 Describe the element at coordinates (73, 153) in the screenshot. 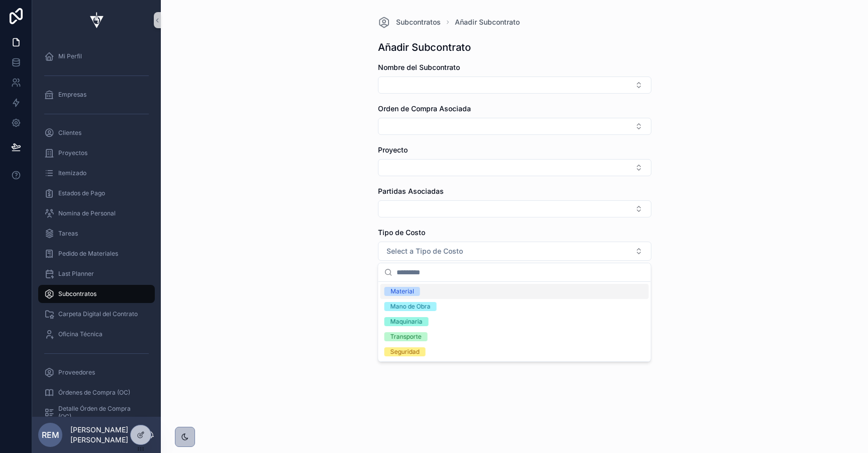

I see `span: Proyectos` at that location.